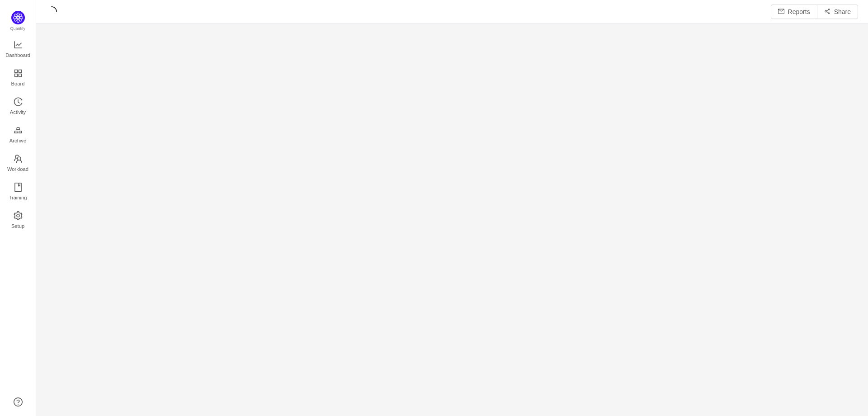 This screenshot has height=416, width=868. What do you see at coordinates (18, 130) in the screenshot?
I see `i: icon: gold` at bounding box center [18, 130].